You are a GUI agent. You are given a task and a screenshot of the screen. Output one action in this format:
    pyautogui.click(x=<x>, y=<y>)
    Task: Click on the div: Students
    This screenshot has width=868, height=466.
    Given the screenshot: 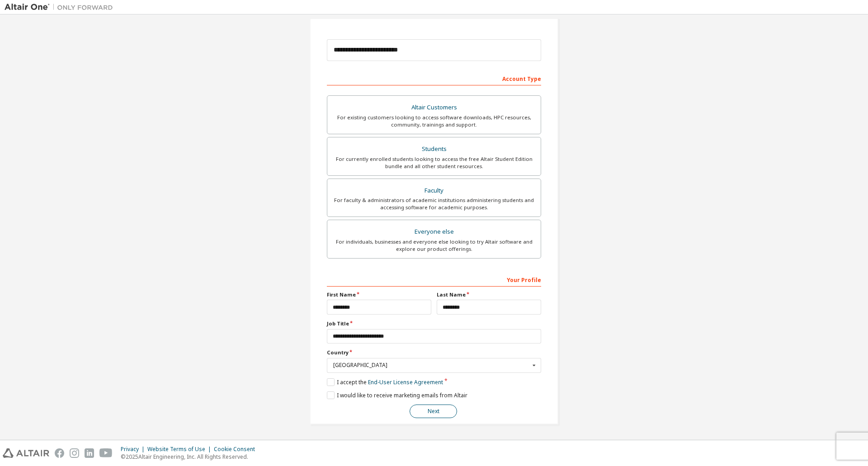 What is the action you would take?
    pyautogui.click(x=434, y=149)
    